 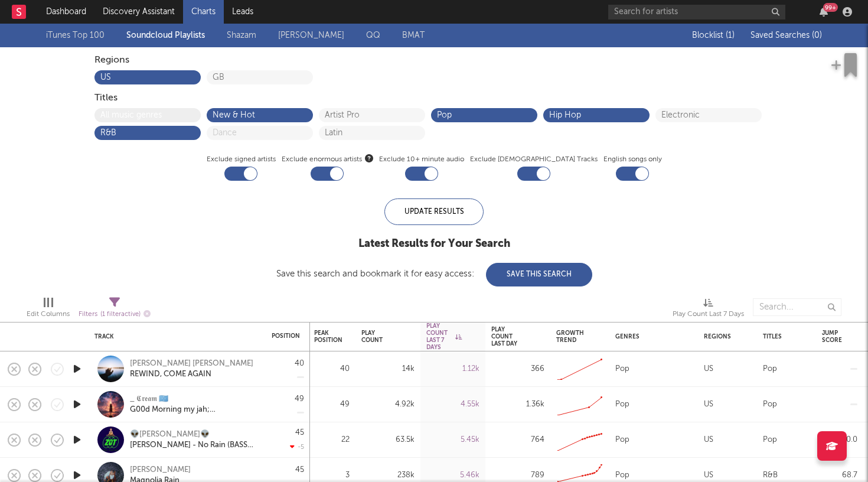 What do you see at coordinates (379, 337) in the screenshot?
I see `div: Play Count` at bounding box center [379, 337].